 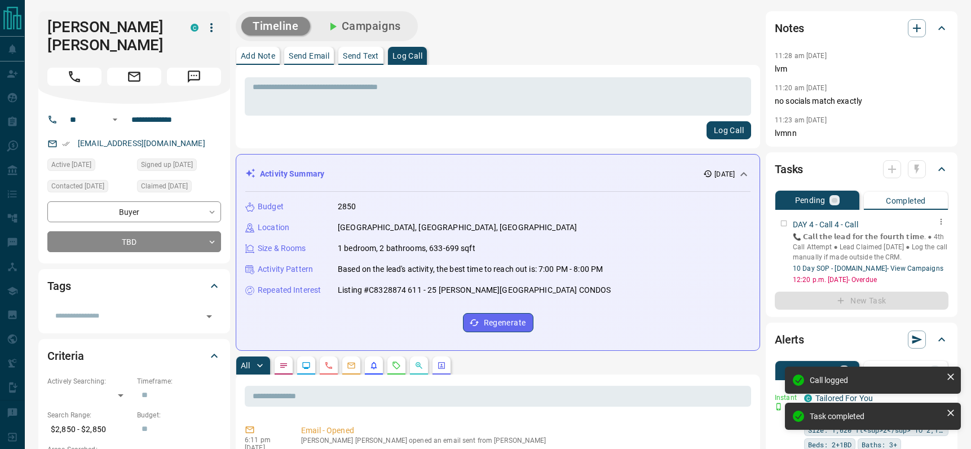 I want to click on h2: Tags, so click(x=59, y=286).